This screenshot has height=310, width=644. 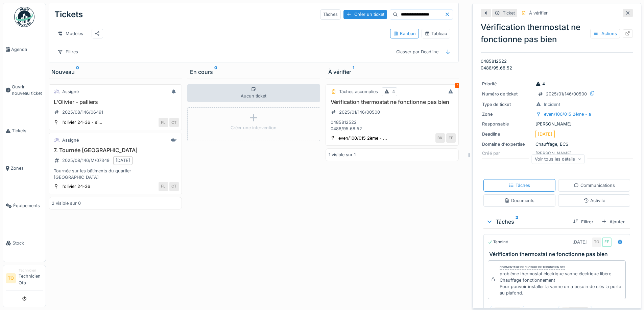 What do you see at coordinates (31, 279) in the screenshot?
I see `li: Technicien Otb` at bounding box center [31, 279].